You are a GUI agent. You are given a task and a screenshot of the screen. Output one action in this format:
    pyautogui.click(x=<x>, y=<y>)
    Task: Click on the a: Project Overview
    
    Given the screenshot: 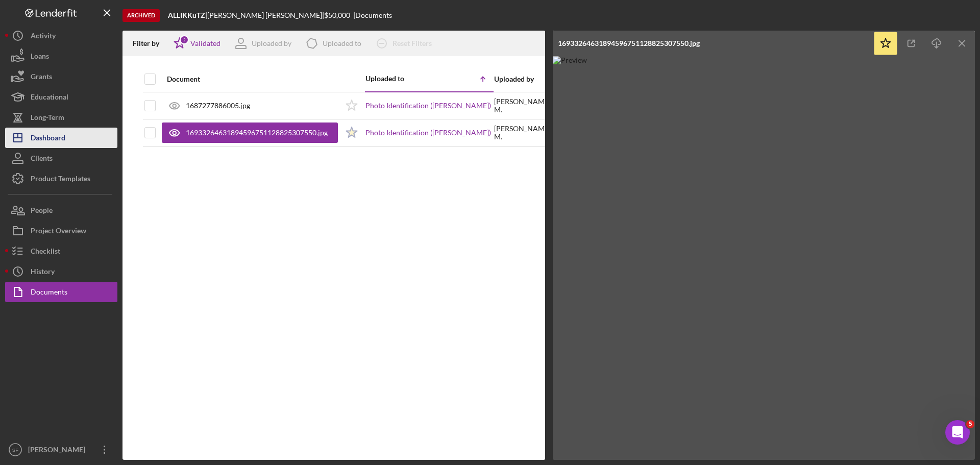 What is the action you would take?
    pyautogui.click(x=61, y=230)
    